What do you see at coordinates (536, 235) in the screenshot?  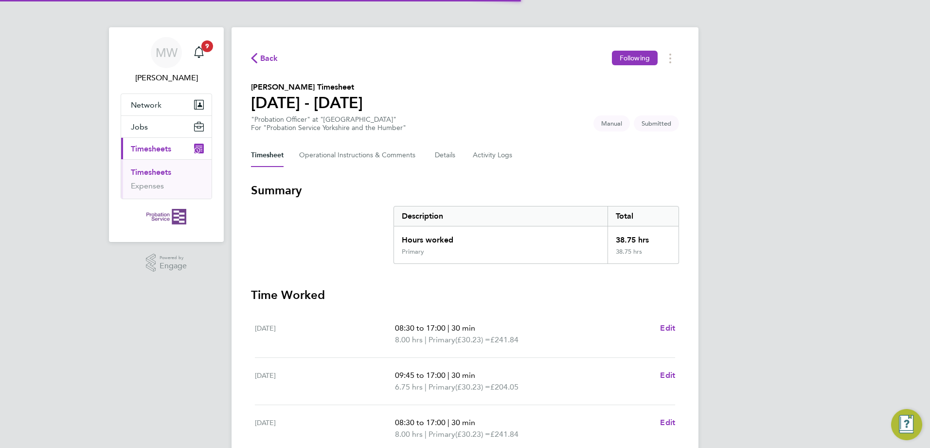 I see `div: Summary` at bounding box center [536, 235].